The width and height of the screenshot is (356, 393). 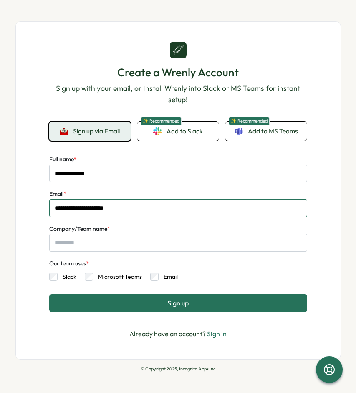 What do you see at coordinates (117, 277) in the screenshot?
I see `label: Microsoft Teams` at bounding box center [117, 277].